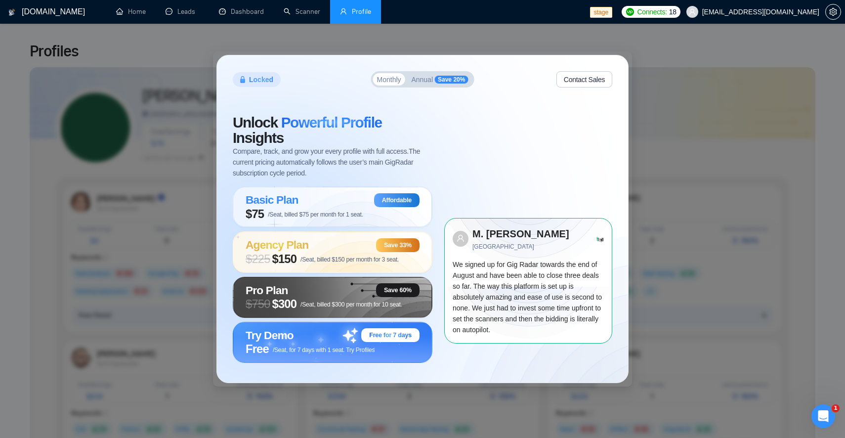  Describe the element at coordinates (389, 79) in the screenshot. I see `button: Monthly` at that location.